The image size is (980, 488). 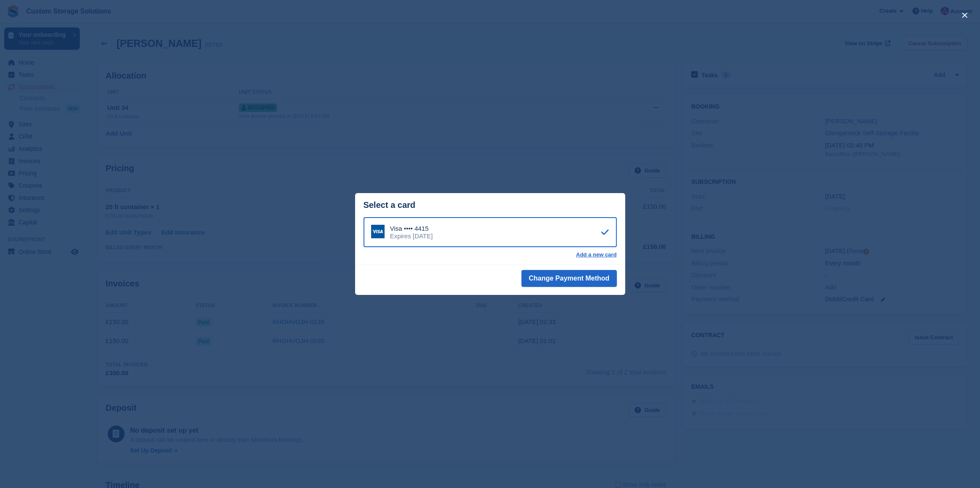 What do you see at coordinates (596, 255) in the screenshot?
I see `a: Add a new card` at bounding box center [596, 255].